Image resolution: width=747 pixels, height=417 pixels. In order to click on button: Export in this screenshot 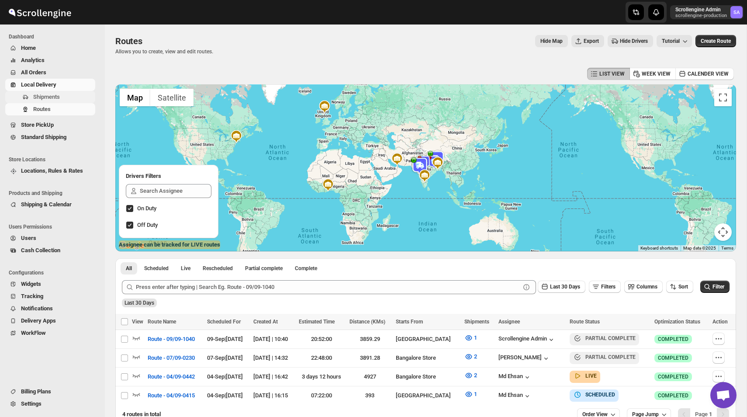, I will do `click(587, 41)`.